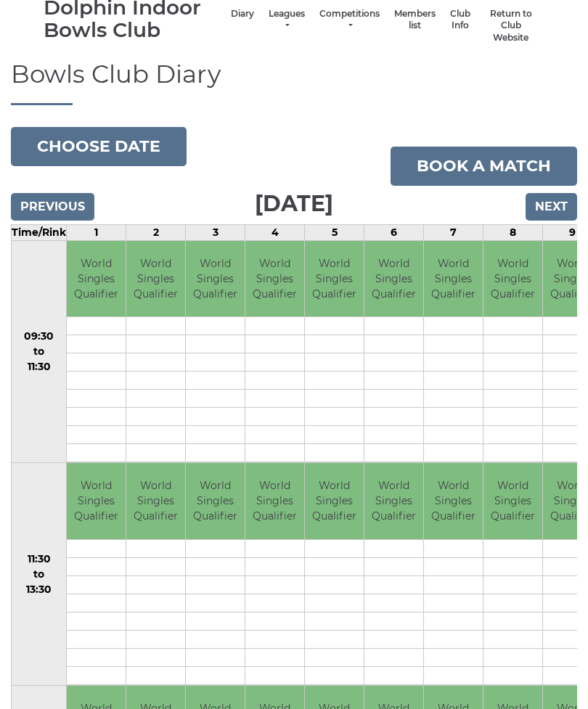 The width and height of the screenshot is (588, 709). Describe the element at coordinates (483, 166) in the screenshot. I see `a: Book a match` at that location.